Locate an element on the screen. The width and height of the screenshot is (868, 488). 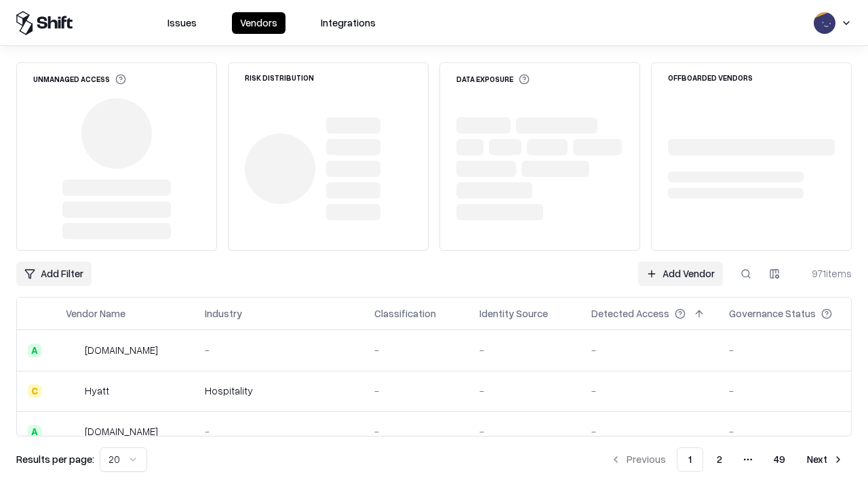
a: Add Vendor is located at coordinates (681, 274).